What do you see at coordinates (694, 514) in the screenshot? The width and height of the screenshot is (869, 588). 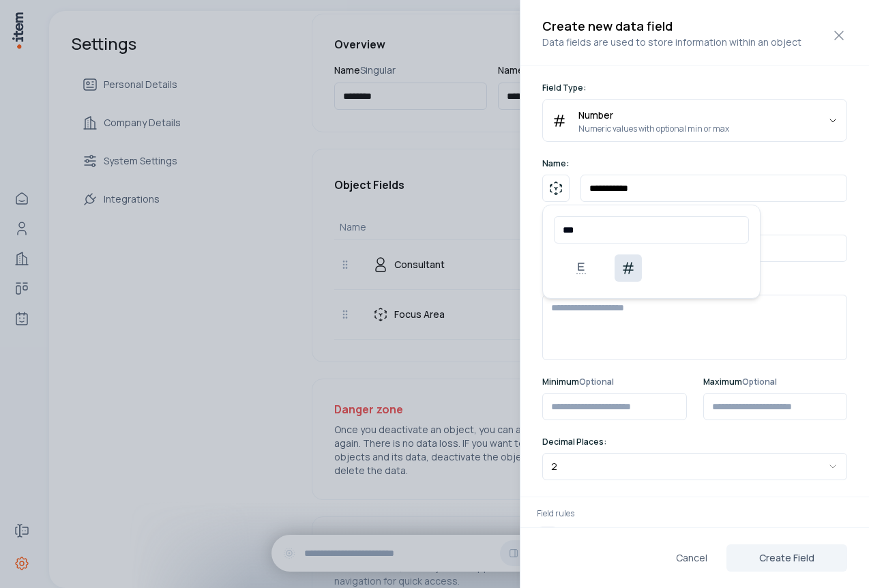 I see `p: Field rules` at bounding box center [694, 514].